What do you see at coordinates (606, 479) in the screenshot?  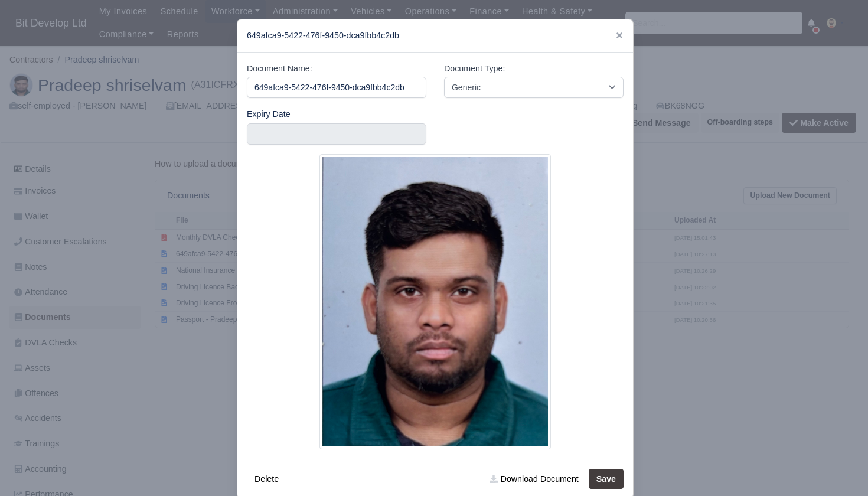 I see `button: Save` at bounding box center [606, 479].